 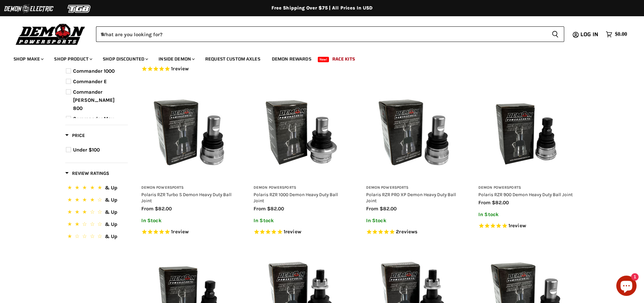 What do you see at coordinates (321, 34) in the screenshot?
I see `input: When autocomplete results are available use up and down arrows to review and enter to select` at bounding box center [321, 34].